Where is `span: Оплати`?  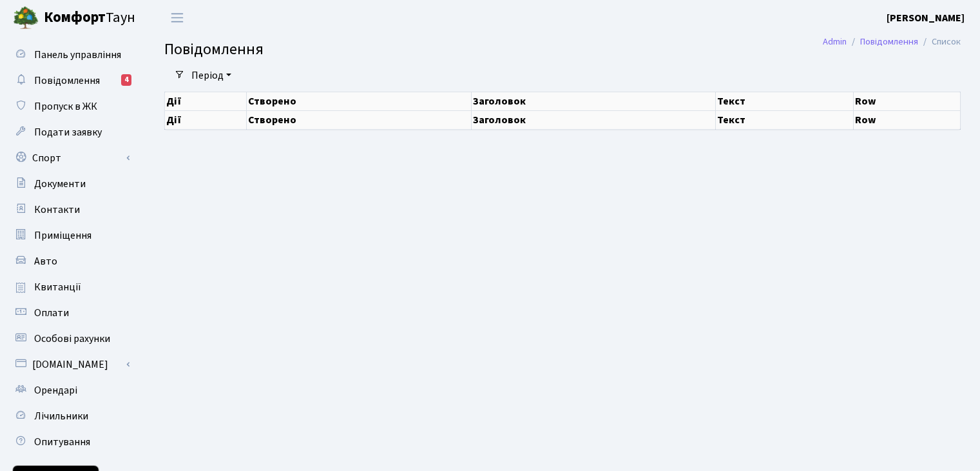
span: Оплати is located at coordinates (51, 313).